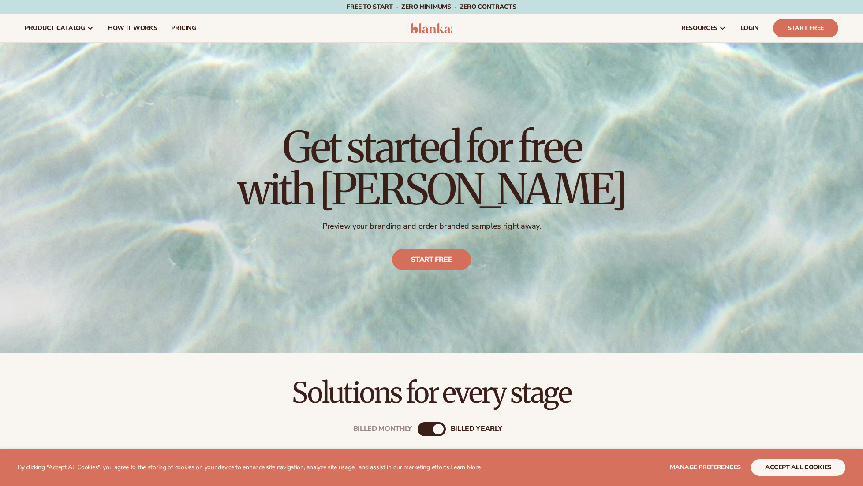 This screenshot has width=863, height=486. What do you see at coordinates (699, 28) in the screenshot?
I see `span: resources` at bounding box center [699, 28].